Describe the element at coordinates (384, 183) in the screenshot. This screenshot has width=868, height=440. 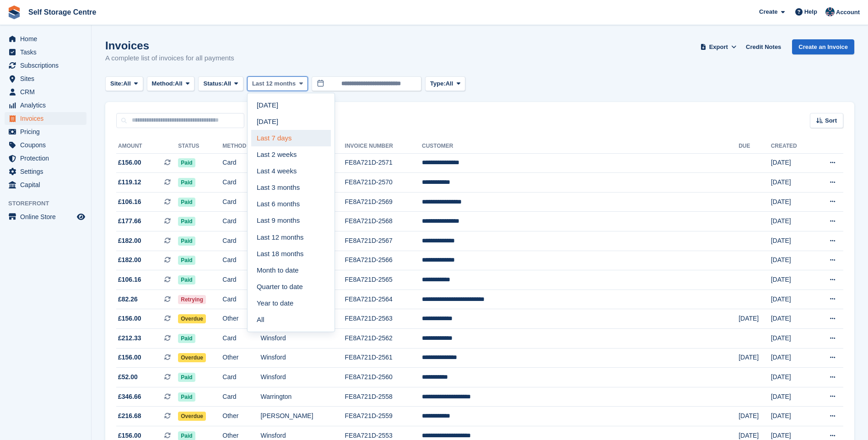
I see `td: FE8A721D-2570` at that location.